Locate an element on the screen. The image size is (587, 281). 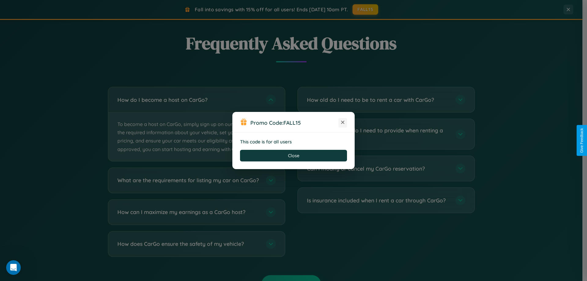
b: FALL15 is located at coordinates (292, 123).